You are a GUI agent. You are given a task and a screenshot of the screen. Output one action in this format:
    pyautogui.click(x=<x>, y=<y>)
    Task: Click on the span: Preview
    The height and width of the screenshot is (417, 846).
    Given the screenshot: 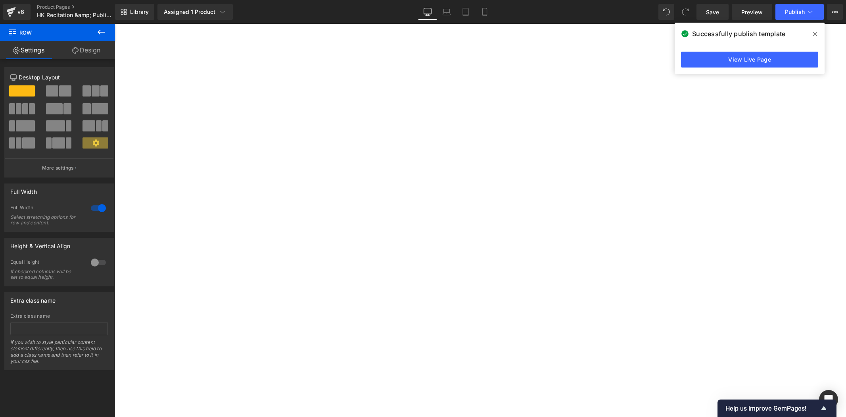 What is the action you would take?
    pyautogui.click(x=752, y=12)
    